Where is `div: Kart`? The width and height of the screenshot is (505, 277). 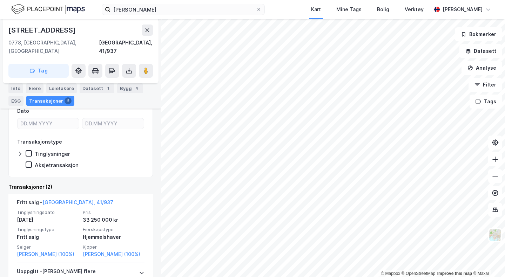
div: Kart is located at coordinates (316, 9).